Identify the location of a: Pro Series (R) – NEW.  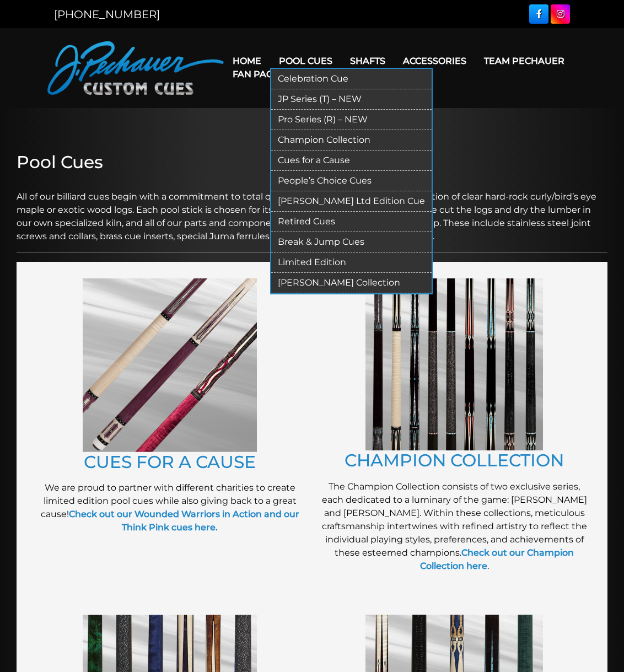
(351, 120).